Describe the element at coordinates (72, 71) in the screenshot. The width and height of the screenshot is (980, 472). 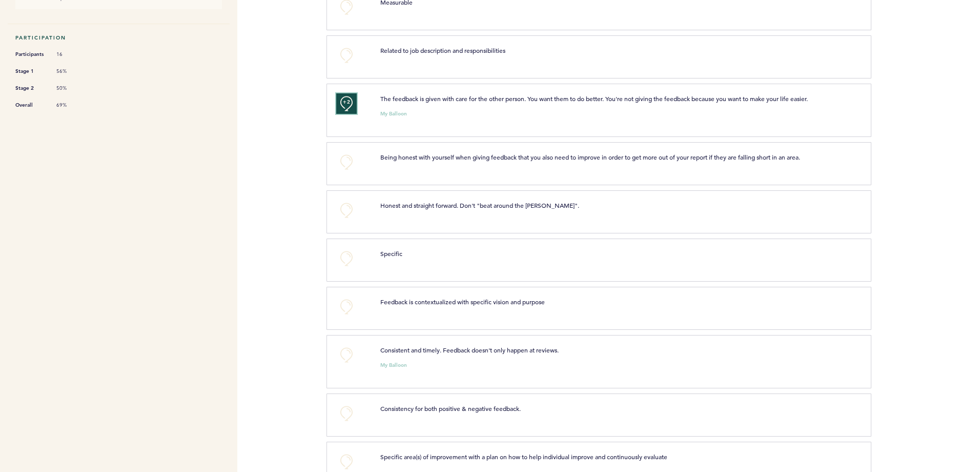
I see `span: 56%` at that location.